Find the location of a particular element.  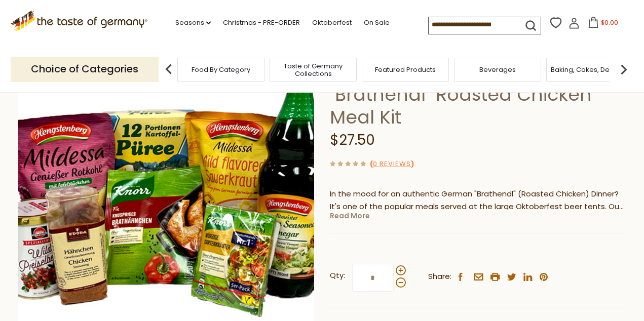

img: next arrow is located at coordinates (624, 70).